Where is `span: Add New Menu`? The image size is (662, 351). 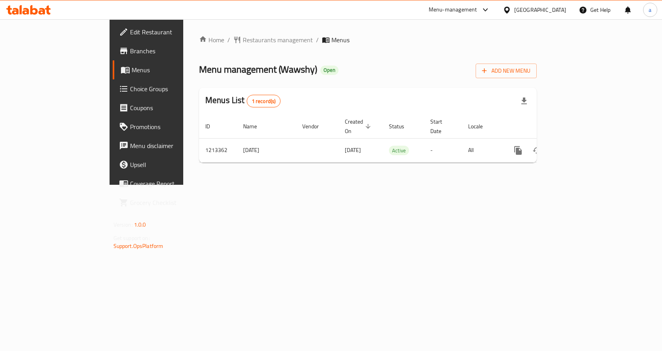
span: Add New Menu is located at coordinates (506, 71).